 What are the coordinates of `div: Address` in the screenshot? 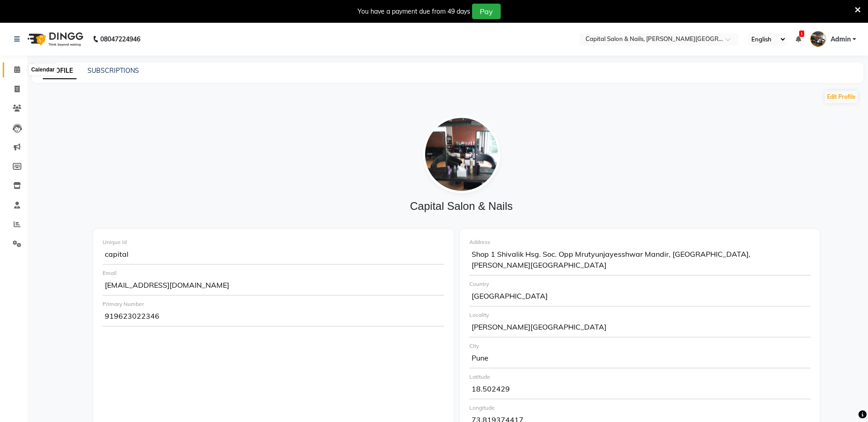 It's located at (641, 242).